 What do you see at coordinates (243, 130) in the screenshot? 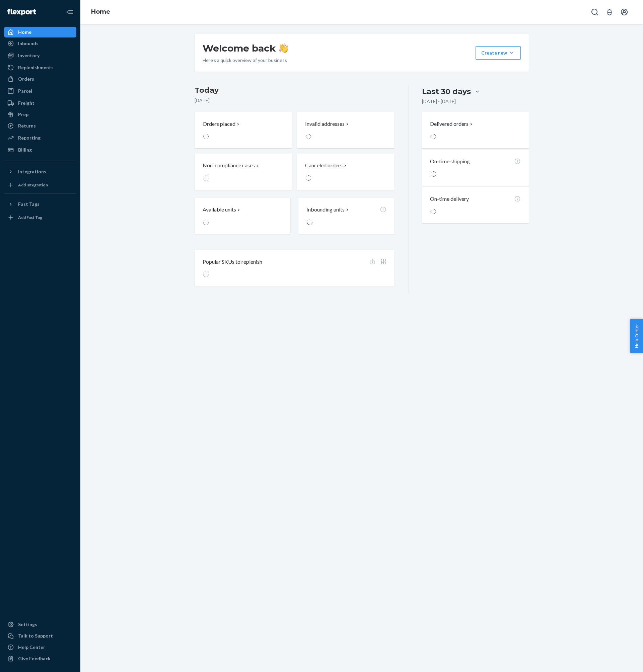
I see `button: Orders placed` at bounding box center [243, 130].